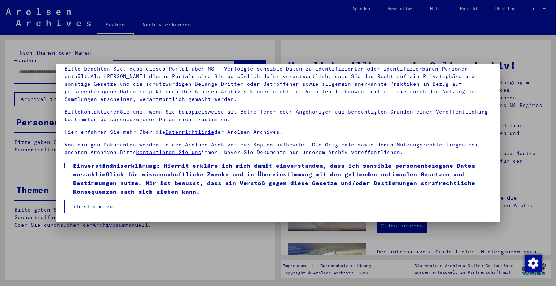  Describe the element at coordinates (100, 112) in the screenshot. I see `a: kontaktieren` at that location.